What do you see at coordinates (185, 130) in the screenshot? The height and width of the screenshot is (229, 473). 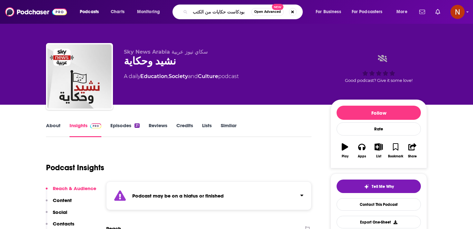 I see `a: Credits` at bounding box center [185, 130].